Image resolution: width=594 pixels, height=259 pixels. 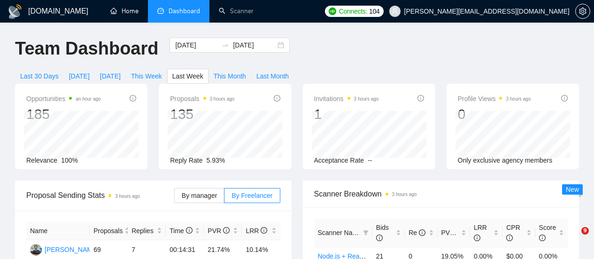 What do you see at coordinates (146, 76) in the screenshot?
I see `span: This Week` at bounding box center [146, 76].